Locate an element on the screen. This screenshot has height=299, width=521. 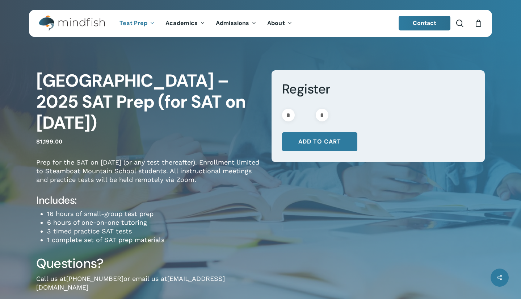
nav: Main Menu is located at coordinates (206, 23).